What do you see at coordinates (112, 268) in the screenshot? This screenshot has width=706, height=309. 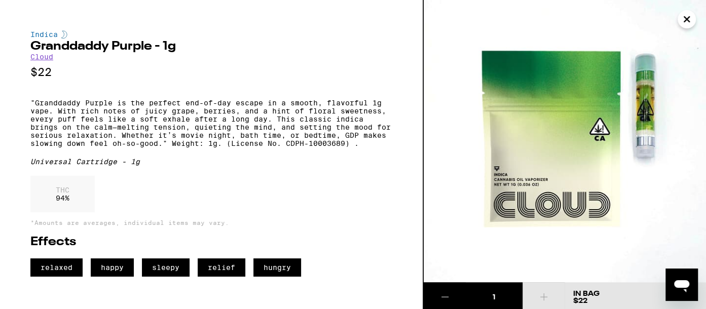 I see `span: happy` at bounding box center [112, 268].